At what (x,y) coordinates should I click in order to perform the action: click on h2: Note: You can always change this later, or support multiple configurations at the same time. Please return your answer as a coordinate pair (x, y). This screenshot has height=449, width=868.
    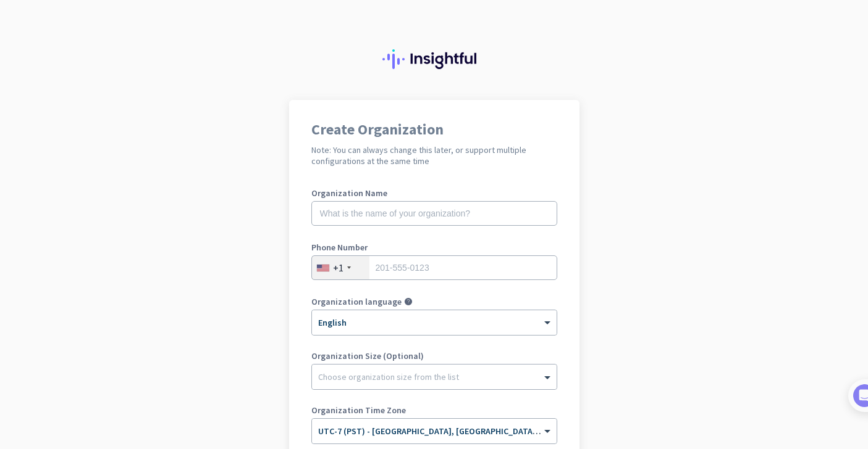
    Looking at the image, I should click on (434, 156).